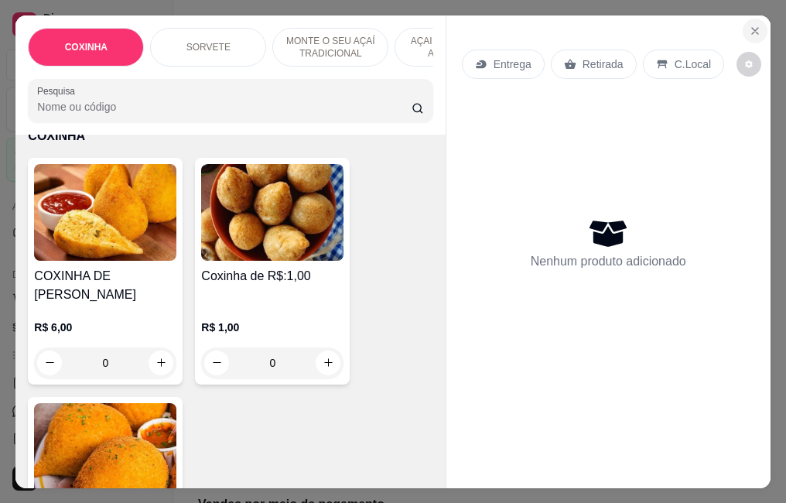  What do you see at coordinates (603, 64) in the screenshot?
I see `p: Retirada` at bounding box center [603, 64].